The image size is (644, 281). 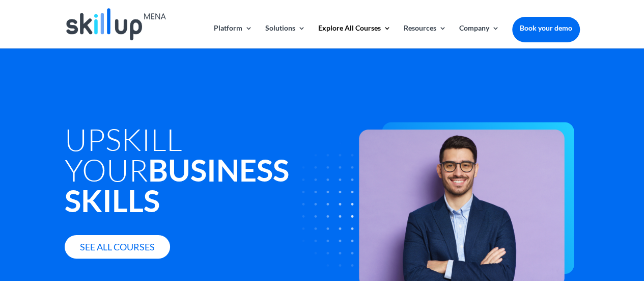 I want to click on a: Company, so click(x=479, y=36).